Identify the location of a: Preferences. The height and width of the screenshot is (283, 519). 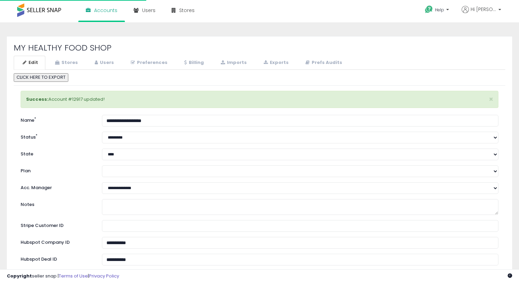
(148, 63).